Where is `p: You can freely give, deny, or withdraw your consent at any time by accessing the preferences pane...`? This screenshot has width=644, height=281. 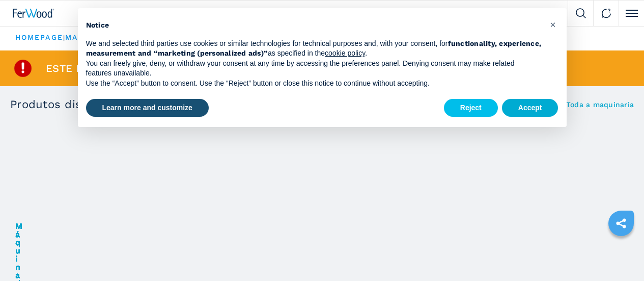
p: You can freely give, deny, or withdraw your consent at any time by accessing the preferences pane... is located at coordinates (315, 68).